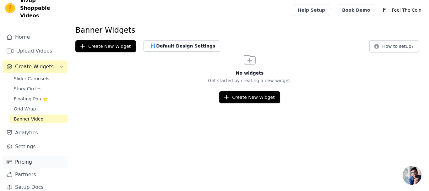  What do you see at coordinates (10, 8) in the screenshot?
I see `img: Vizup` at bounding box center [10, 8].